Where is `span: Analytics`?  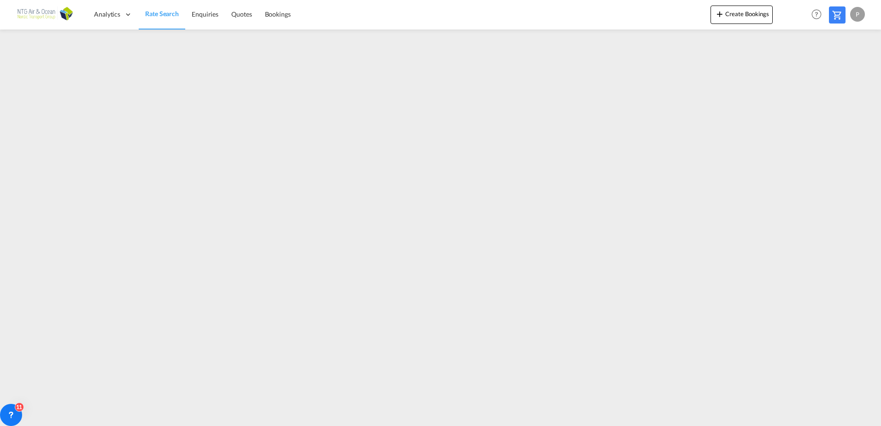 span: Analytics is located at coordinates (107, 14).